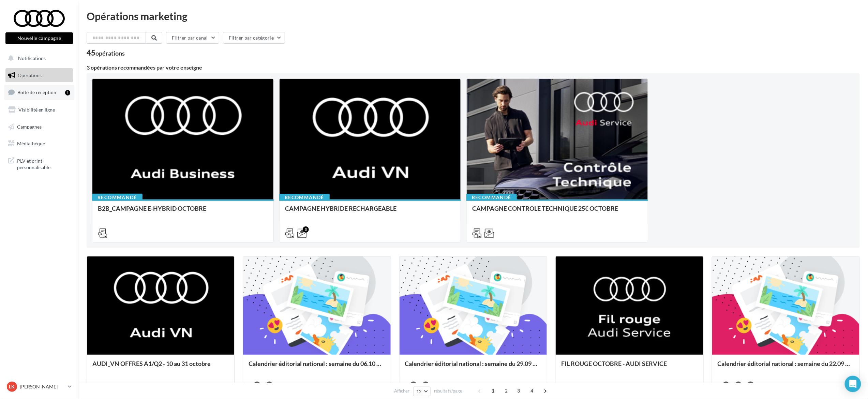  I want to click on div: opérations, so click(111, 53).